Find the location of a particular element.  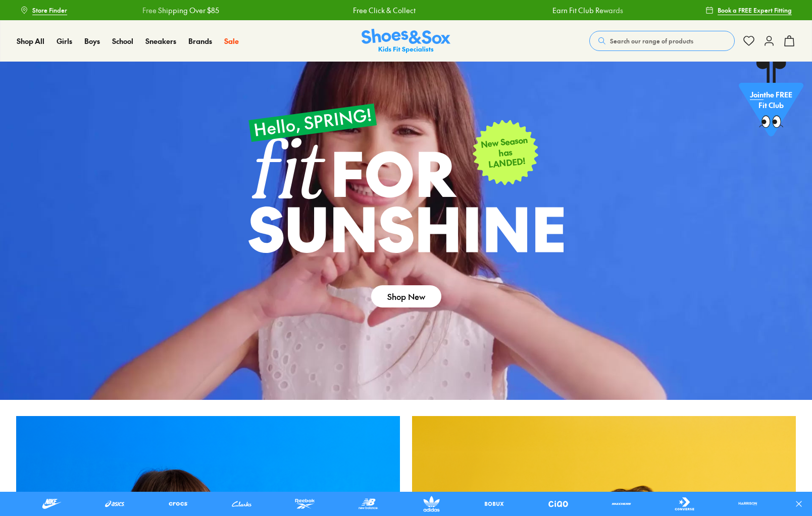

span: Search our range of products is located at coordinates (652, 41).